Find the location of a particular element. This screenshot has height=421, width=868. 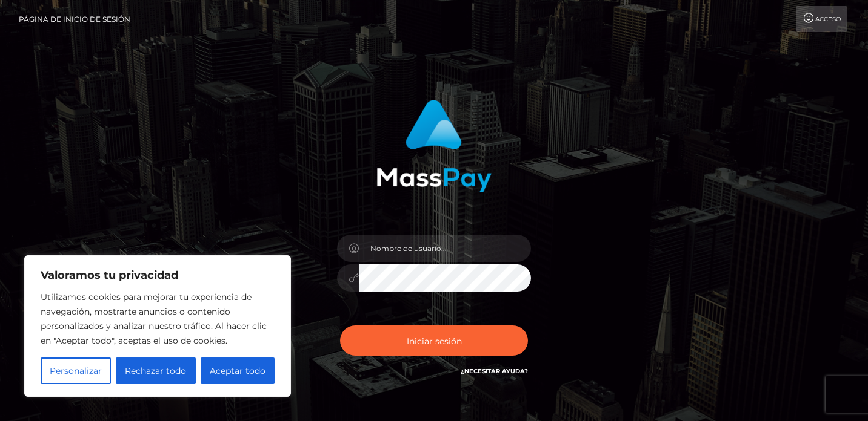

a: Página de inicio de sesión is located at coordinates (74, 19).